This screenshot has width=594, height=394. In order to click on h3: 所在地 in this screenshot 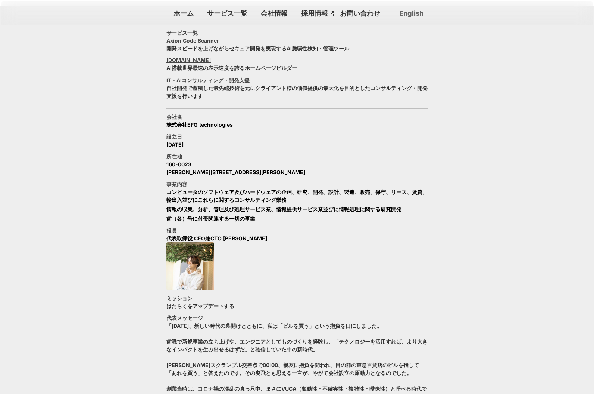, I will do `click(174, 156)`.